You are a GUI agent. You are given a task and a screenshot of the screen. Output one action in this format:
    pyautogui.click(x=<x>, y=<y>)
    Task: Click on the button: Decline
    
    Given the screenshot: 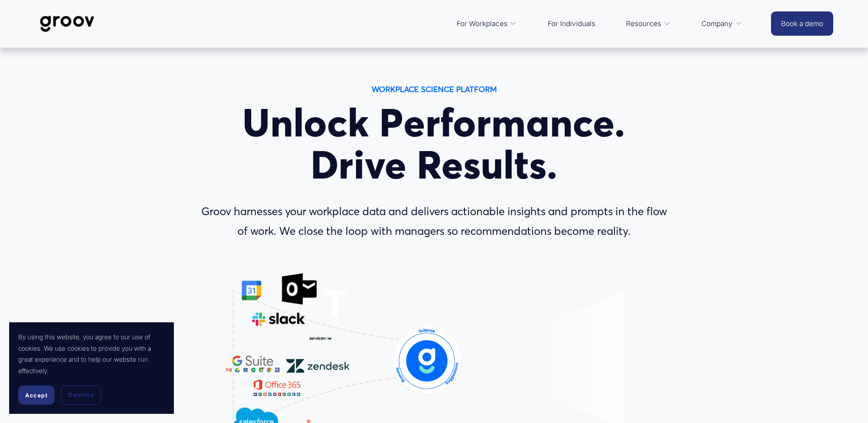 What is the action you would take?
    pyautogui.click(x=81, y=395)
    